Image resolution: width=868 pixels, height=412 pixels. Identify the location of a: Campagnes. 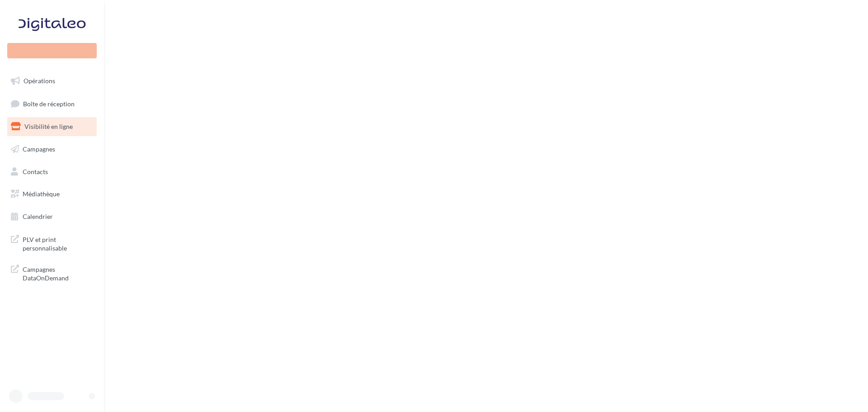
(52, 149).